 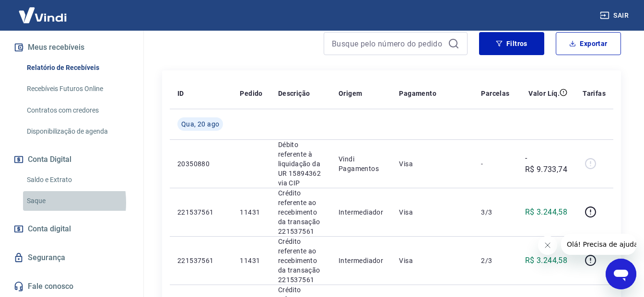 I want to click on a: Segurança, so click(x=71, y=258).